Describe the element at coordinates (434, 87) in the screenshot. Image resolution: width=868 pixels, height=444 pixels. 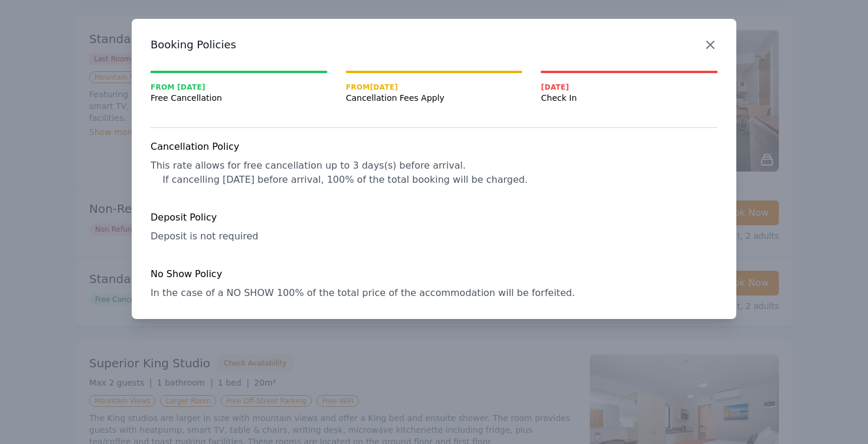
I see `nav: Progress mt-20` at that location.